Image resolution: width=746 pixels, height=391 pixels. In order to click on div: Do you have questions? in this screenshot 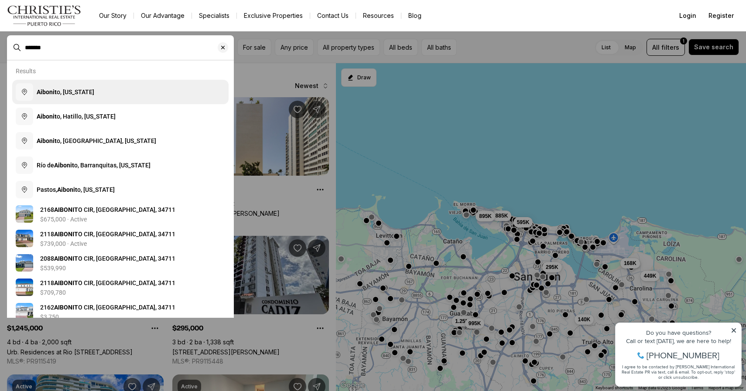, I will do `click(68, 23)`.